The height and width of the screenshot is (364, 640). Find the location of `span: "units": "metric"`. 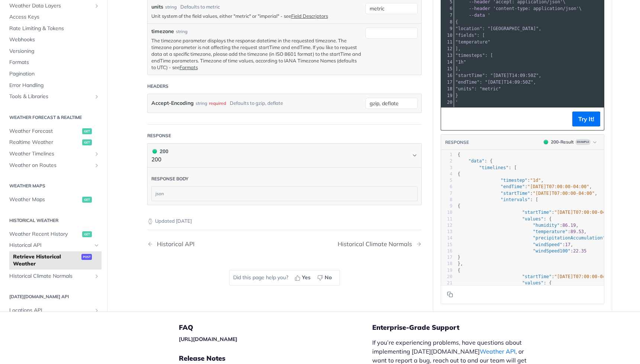

span: "units": "metric" is located at coordinates (478, 89).